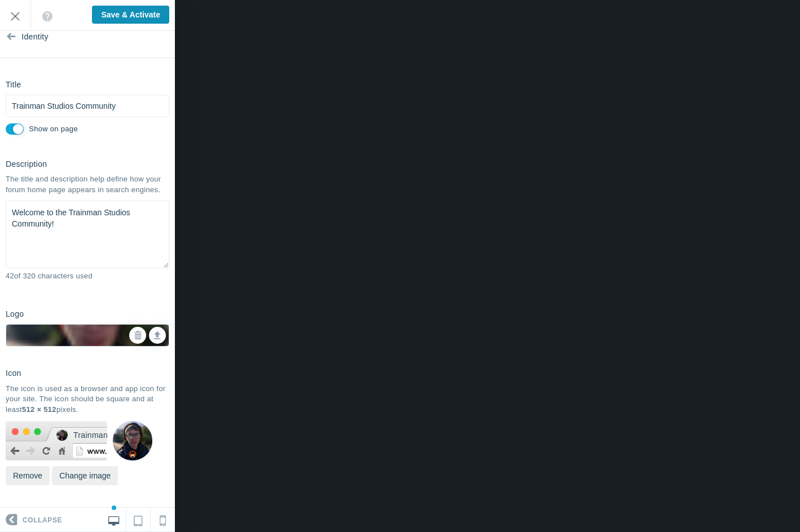 This screenshot has height=532, width=800. Describe the element at coordinates (13, 84) in the screenshot. I see `h6: Title` at that location.